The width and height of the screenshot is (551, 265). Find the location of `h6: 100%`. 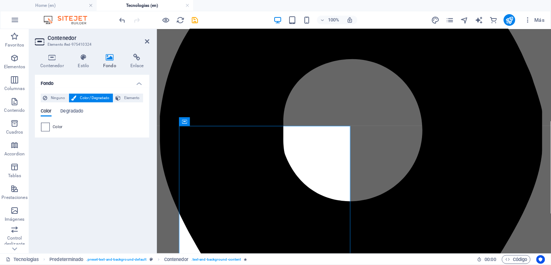

h6: 100% is located at coordinates (334, 20).